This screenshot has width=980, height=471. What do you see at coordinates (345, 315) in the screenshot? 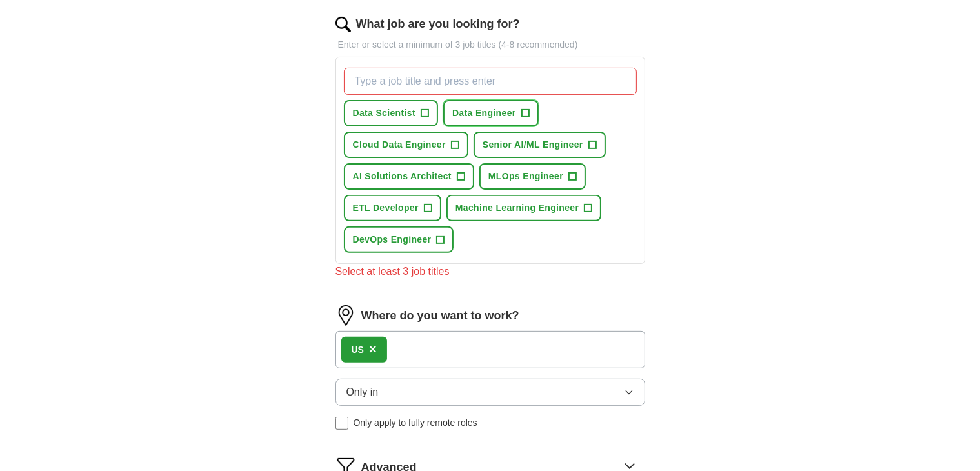
I see `img: location.png` at bounding box center [345, 315].